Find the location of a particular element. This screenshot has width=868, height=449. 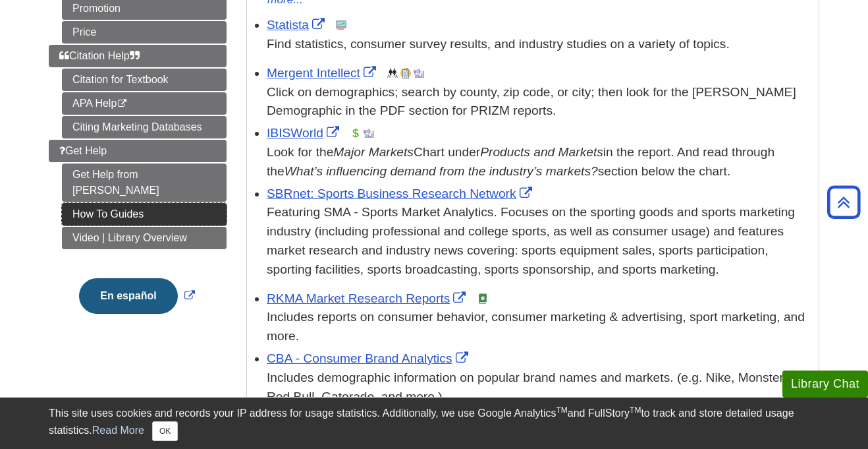

i: Products and Markets is located at coordinates (542, 152).